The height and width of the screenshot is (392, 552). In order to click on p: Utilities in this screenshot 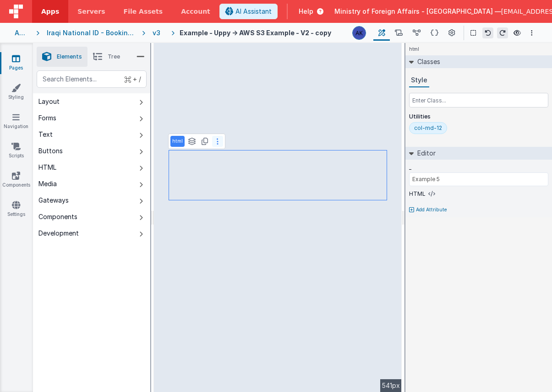, I will do `click(479, 117)`.